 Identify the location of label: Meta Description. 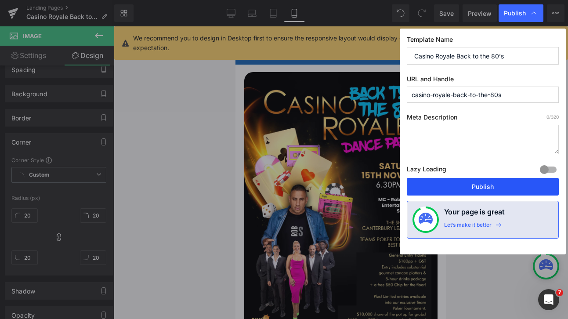
(483, 119).